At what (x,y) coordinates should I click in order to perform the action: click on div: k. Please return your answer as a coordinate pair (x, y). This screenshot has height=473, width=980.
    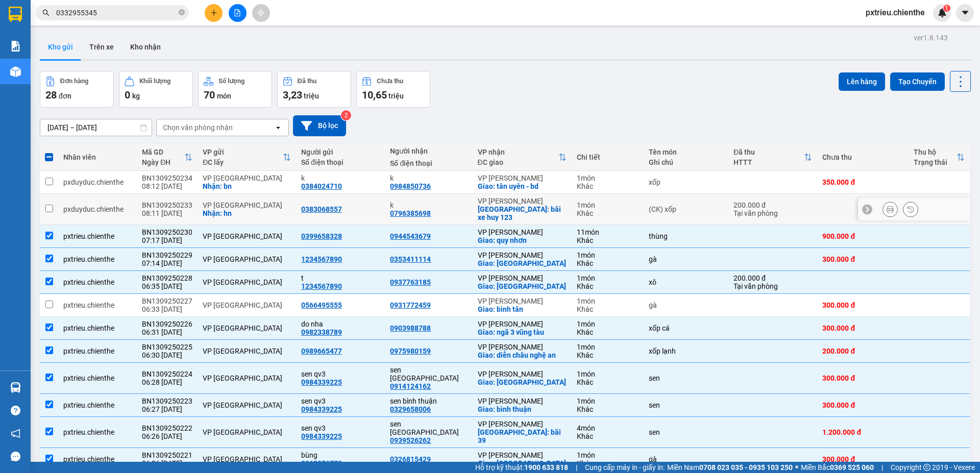
    Looking at the image, I should click on (341, 178).